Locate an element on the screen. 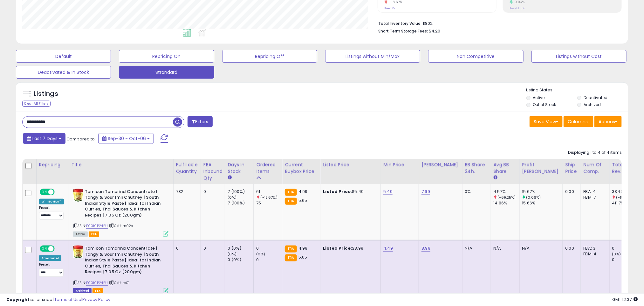  h5: Listings is located at coordinates (46, 94).